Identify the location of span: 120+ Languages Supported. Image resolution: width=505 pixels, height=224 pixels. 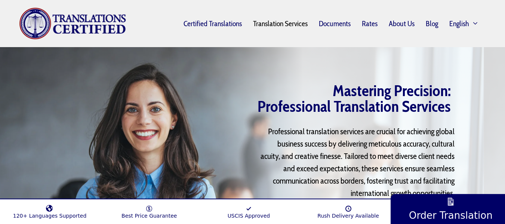
(50, 216).